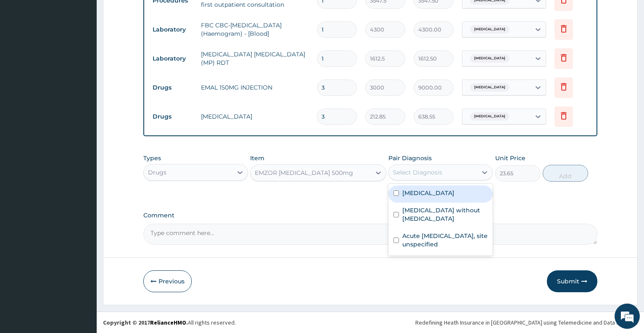 The height and width of the screenshot is (333, 644). Describe the element at coordinates (148, 14) in the screenshot. I see `div: Minimize live chat window` at that location.